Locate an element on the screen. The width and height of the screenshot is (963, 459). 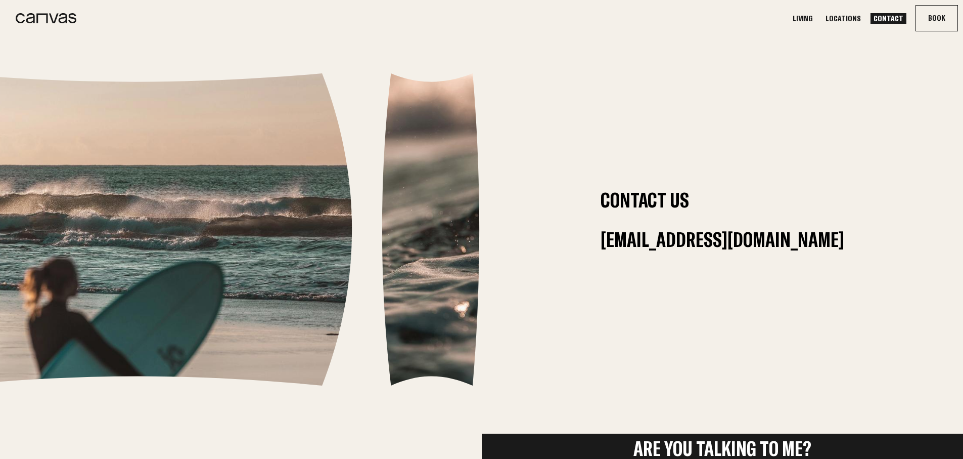
h1: Contact Us is located at coordinates (723, 200).